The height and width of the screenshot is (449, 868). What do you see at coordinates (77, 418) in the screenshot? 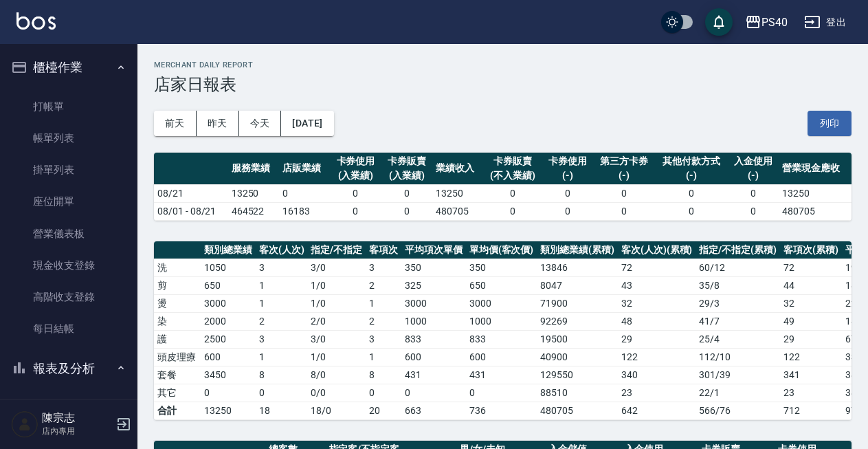
I see `h5: 陳宗志` at bounding box center [77, 418].